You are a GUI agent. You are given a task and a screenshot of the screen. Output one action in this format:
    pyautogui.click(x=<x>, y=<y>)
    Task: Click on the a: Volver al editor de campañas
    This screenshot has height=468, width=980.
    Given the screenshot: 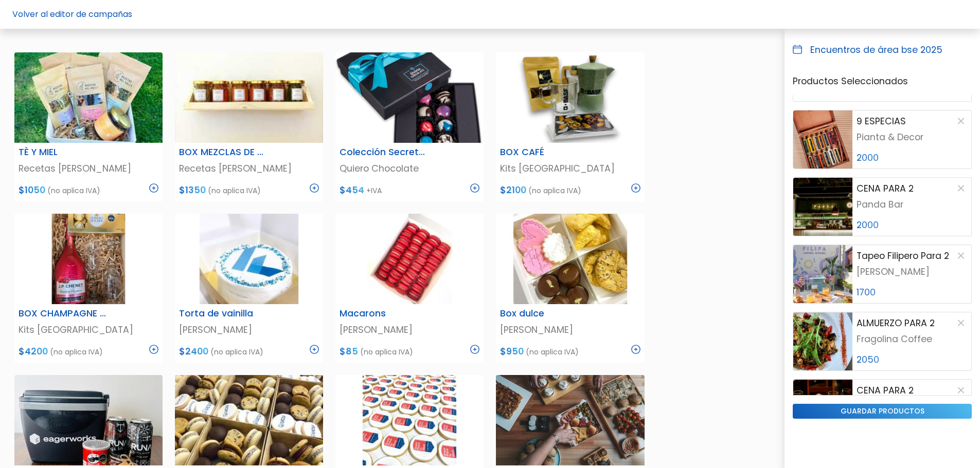 What is the action you would take?
    pyautogui.click(x=72, y=14)
    